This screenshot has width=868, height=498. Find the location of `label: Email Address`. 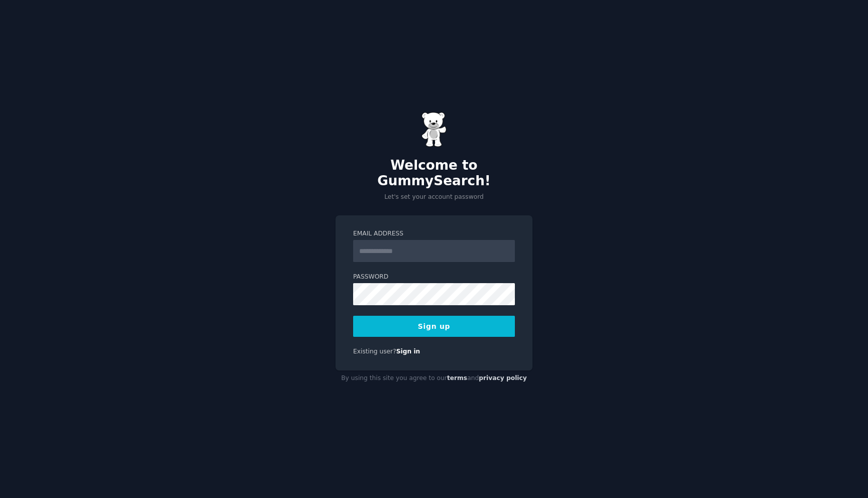

label: Email Address is located at coordinates (434, 234).